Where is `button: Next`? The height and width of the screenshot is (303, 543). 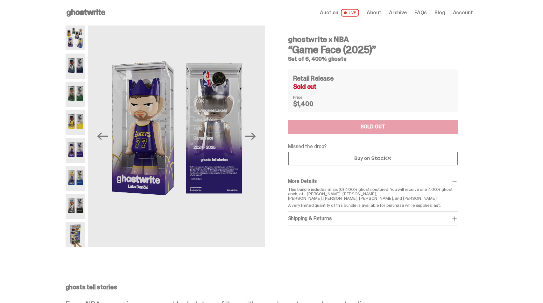 button: Next is located at coordinates (251, 136).